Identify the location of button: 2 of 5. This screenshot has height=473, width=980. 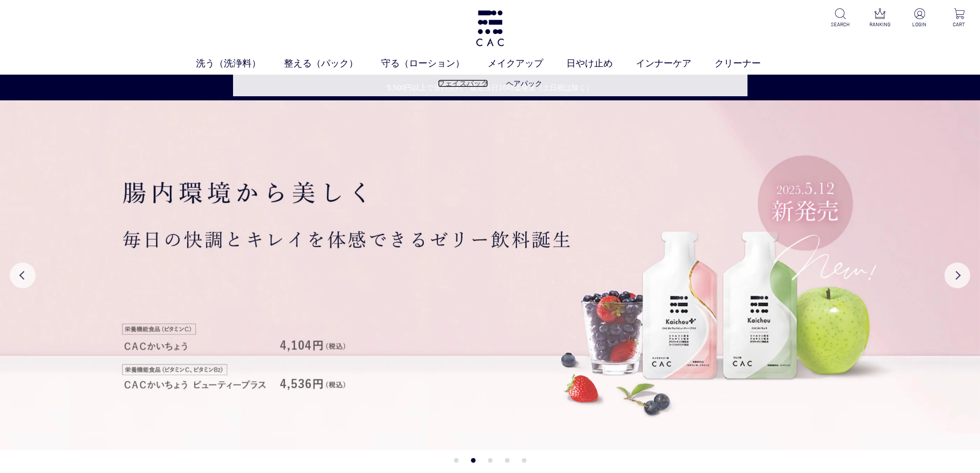
(473, 460).